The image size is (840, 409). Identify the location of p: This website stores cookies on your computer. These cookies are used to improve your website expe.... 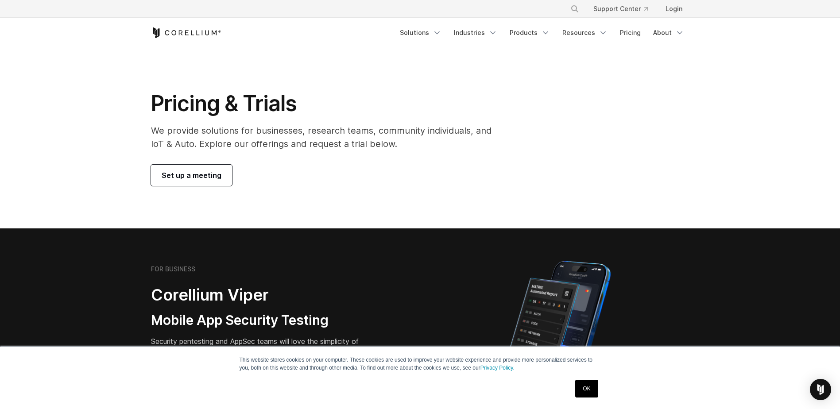
(420, 364).